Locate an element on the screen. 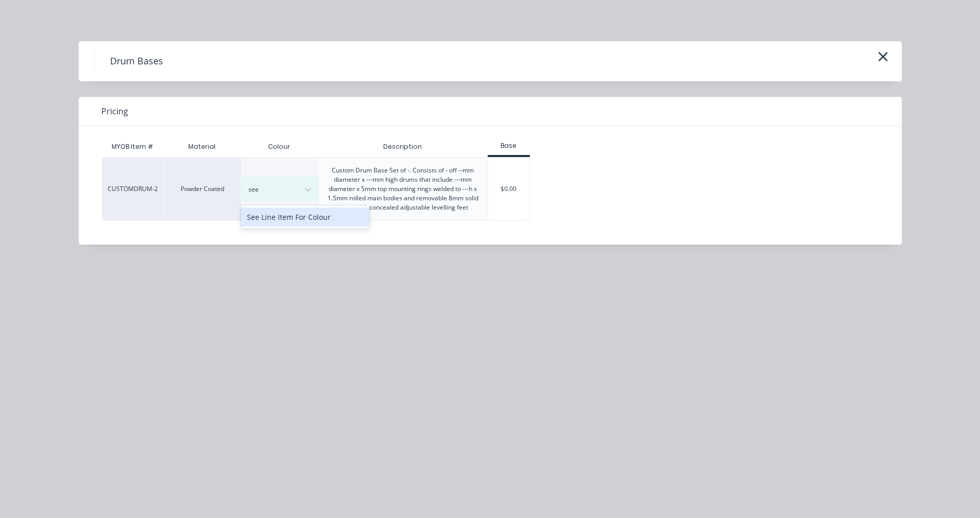  div: Powder Coated is located at coordinates (202, 189).